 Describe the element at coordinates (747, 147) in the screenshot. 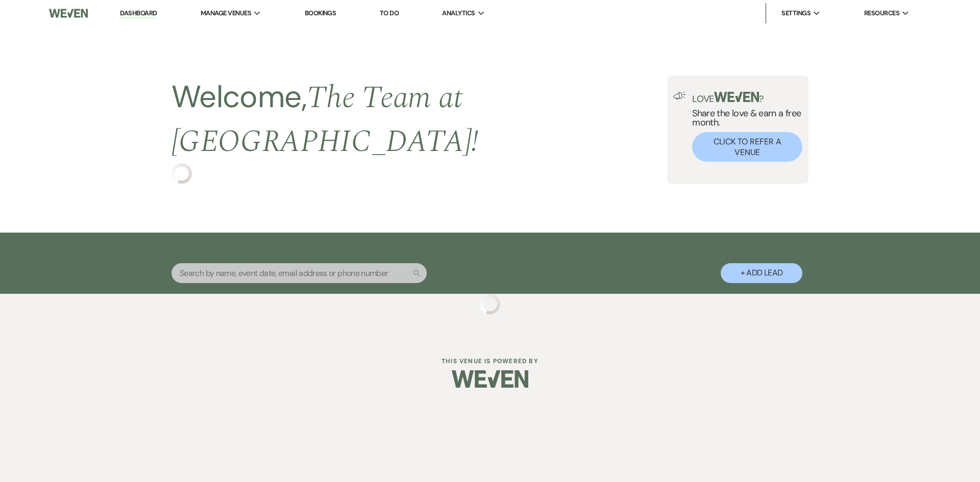

I see `button: Click to Refer a Venue` at that location.